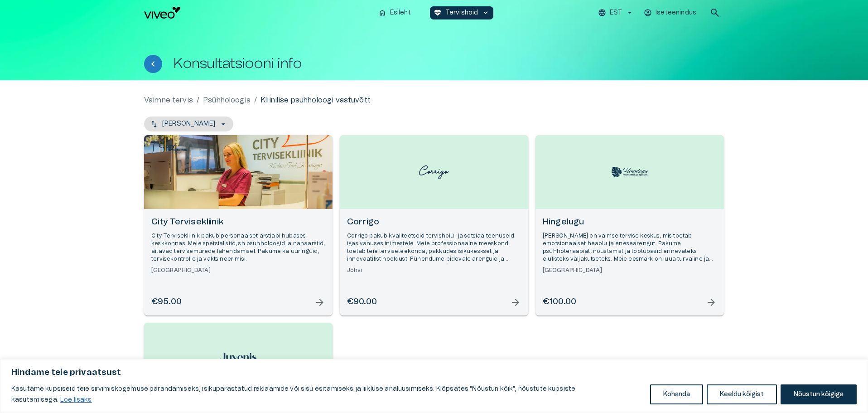 Image resolution: width=868 pixels, height=413 pixels. Describe the element at coordinates (616, 13) in the screenshot. I see `p: EST` at that location.